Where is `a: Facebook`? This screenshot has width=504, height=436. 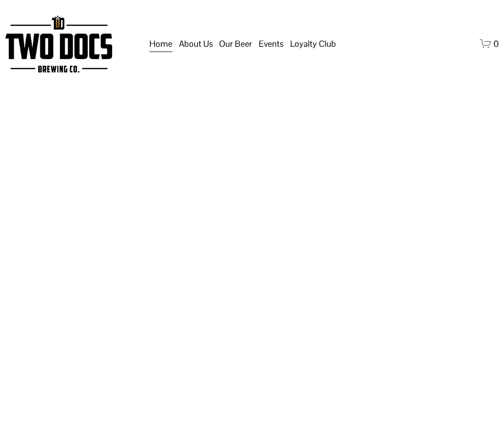
a: Facebook is located at coordinates (425, 43).